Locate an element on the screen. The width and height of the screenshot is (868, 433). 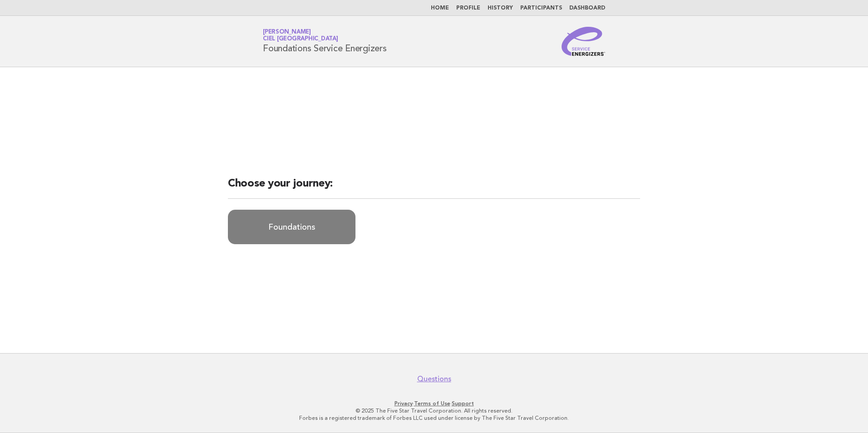
p: © 2025 The Five Star Travel Corporation. All rights reserved. is located at coordinates (434, 411).